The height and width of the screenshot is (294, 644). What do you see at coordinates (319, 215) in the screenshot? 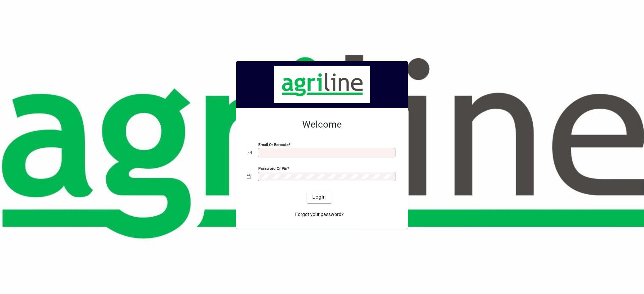
I see `a: Forgot your password?` at bounding box center [319, 215].